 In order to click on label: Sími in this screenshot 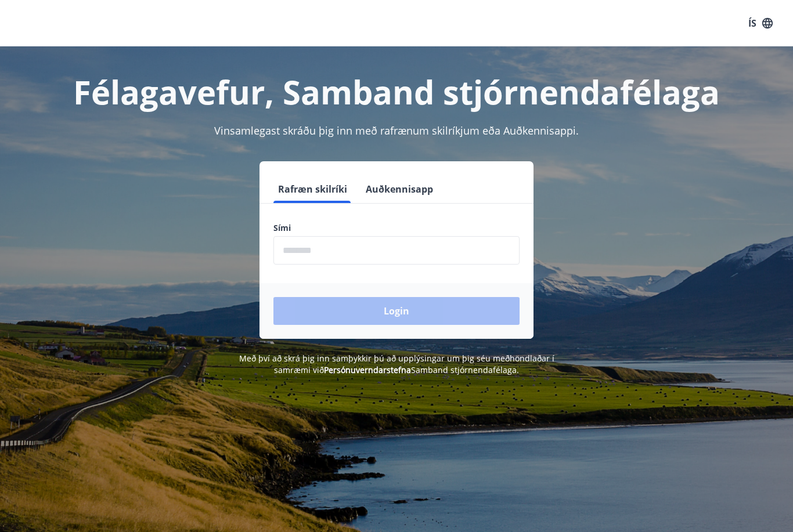, I will do `click(397, 228)`.